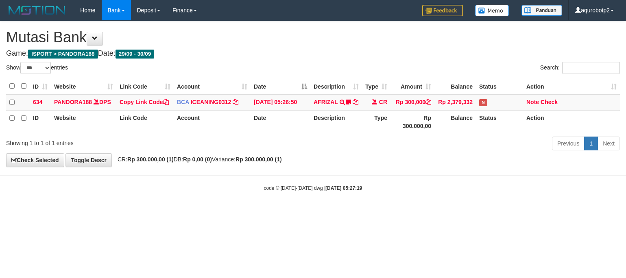 The image size is (626, 278). What do you see at coordinates (356, 102) in the screenshot?
I see `a: Copy AFRIZAL to clipboard` at bounding box center [356, 102].